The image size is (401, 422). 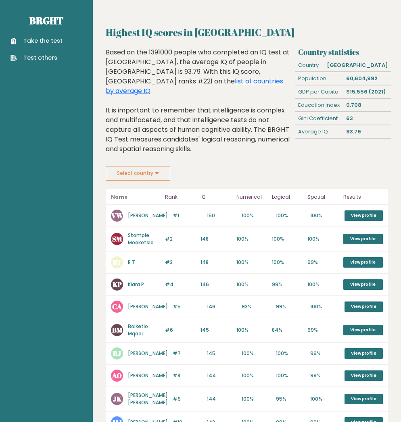 I want to click on h3: Country statistics, so click(x=343, y=52).